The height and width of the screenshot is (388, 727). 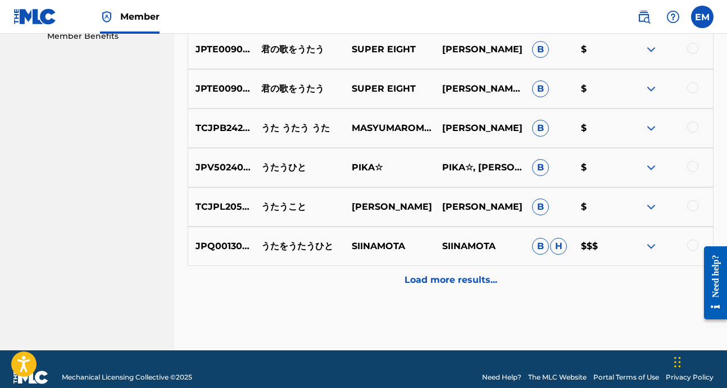 I want to click on div: User Menu, so click(x=702, y=17).